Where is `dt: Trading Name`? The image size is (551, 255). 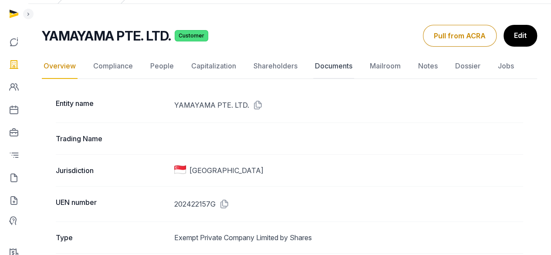 dt: Trading Name is located at coordinates (111, 138).